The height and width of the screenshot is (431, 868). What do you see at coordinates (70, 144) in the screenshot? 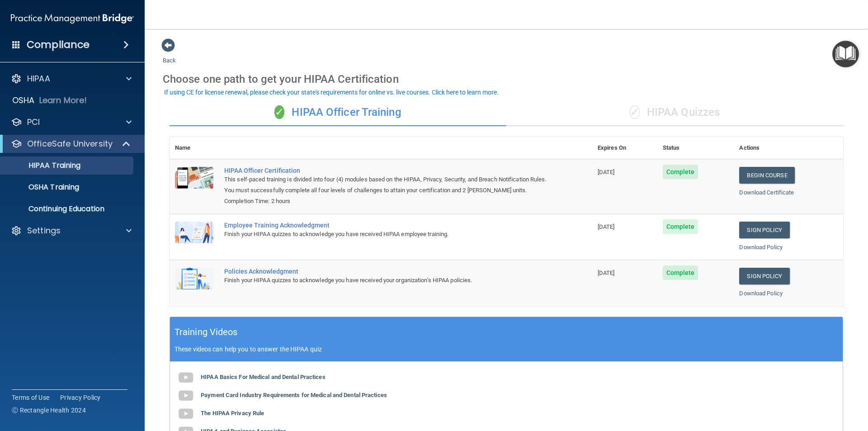
I see `p: OfficeSafe University` at bounding box center [70, 144].